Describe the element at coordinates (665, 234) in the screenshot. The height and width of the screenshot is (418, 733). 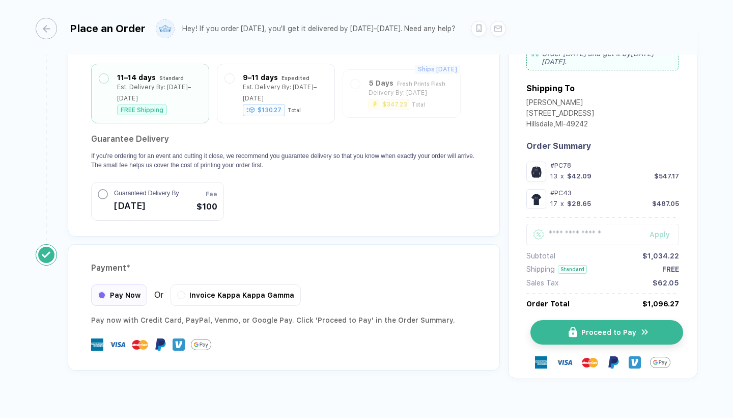
I see `div: Apply` at that location.